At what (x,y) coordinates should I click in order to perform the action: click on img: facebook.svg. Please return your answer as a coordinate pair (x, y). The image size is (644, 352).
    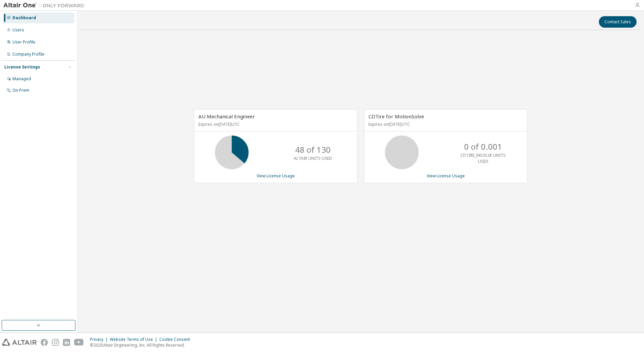
    Looking at the image, I should click on (44, 342).